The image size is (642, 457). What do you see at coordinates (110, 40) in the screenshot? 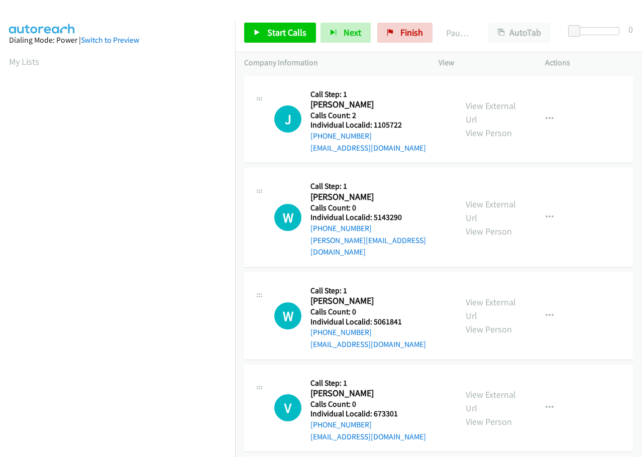
I see `a: Switch to Preview` at bounding box center [110, 40].